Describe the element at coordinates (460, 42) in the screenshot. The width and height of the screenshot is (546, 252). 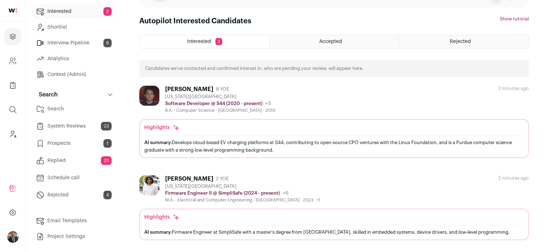
I see `span: Rejected` at that location.